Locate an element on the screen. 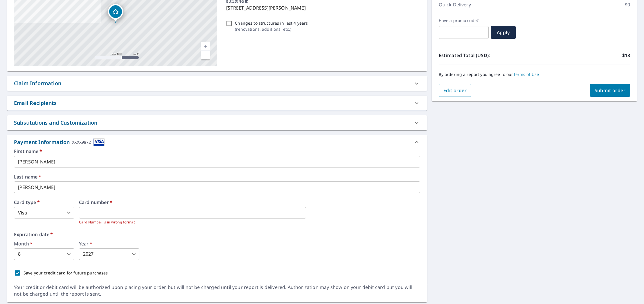 The width and height of the screenshot is (644, 304). label: Expiration date is located at coordinates (217, 235).